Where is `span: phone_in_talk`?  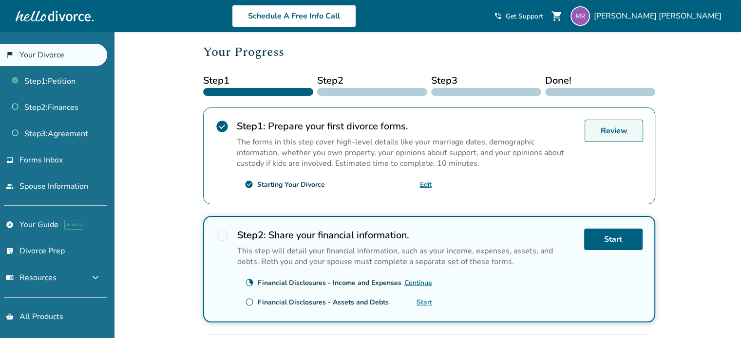 span: phone_in_talk is located at coordinates (498, 16).